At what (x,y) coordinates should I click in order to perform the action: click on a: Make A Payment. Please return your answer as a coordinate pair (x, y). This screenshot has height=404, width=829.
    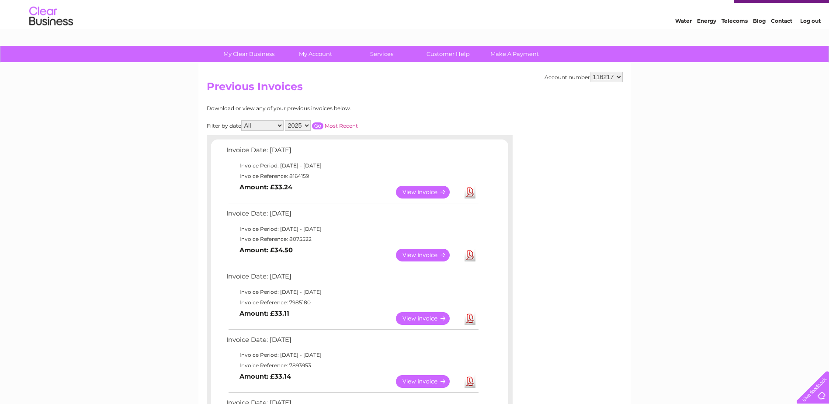
    Looking at the image, I should click on (514, 54).